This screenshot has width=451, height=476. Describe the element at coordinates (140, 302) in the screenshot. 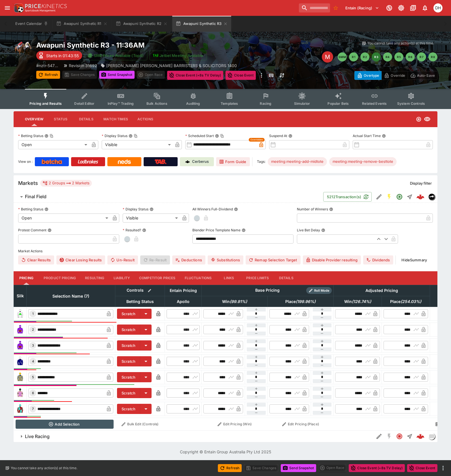

I see `span: Betting Status` at that location.